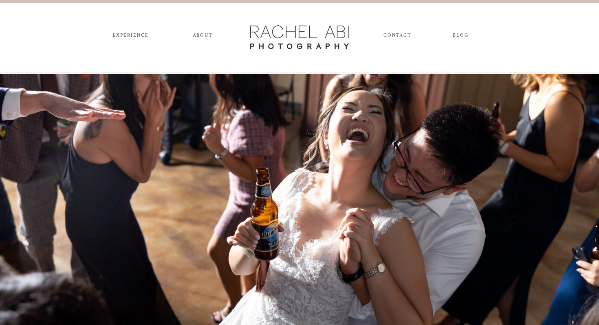  What do you see at coordinates (202, 37) in the screenshot?
I see `a: ABOUT` at bounding box center [202, 37].